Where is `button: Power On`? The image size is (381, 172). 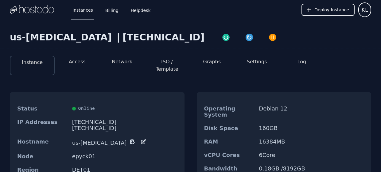 button: Power On is located at coordinates (226, 37).